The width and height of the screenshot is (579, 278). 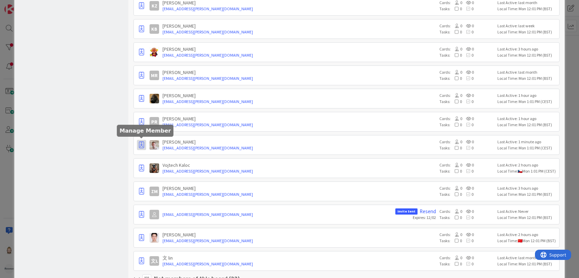 I want to click on img: cn.png, so click(x=520, y=241).